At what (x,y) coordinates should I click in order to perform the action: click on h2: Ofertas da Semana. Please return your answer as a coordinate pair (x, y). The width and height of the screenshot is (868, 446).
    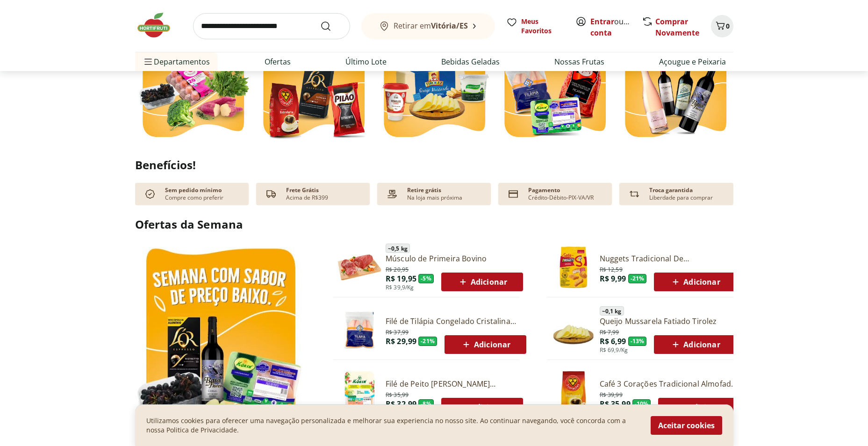
    Looking at the image, I should click on (434, 225).